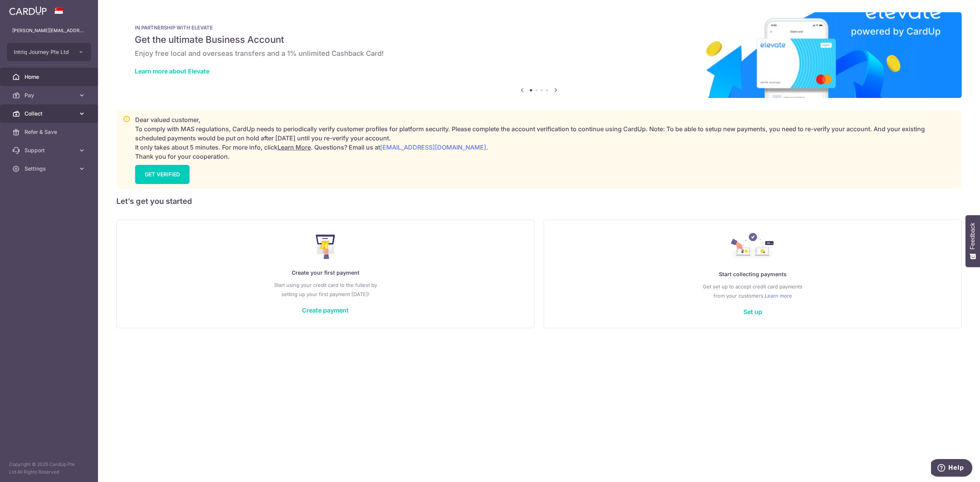 This screenshot has width=980, height=482. What do you see at coordinates (539, 54) in the screenshot?
I see `h6: Enjoy free local and overseas transfers and a 1% unlimited Cashback Card!` at bounding box center [539, 54].